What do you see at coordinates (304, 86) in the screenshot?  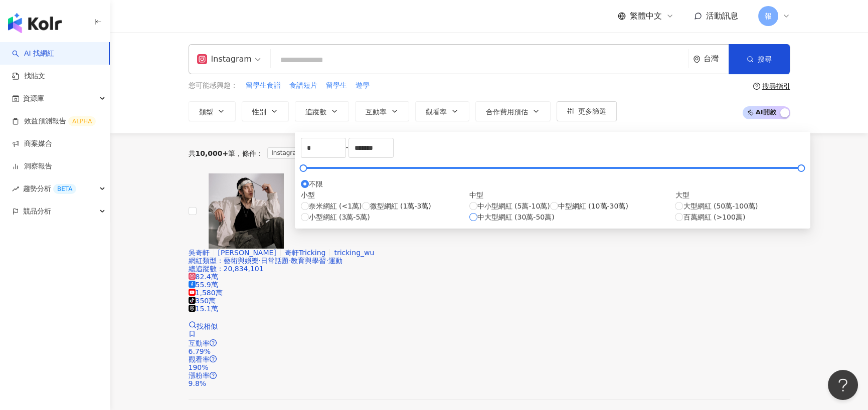 I see `button: 食譜短片` at bounding box center [304, 86].